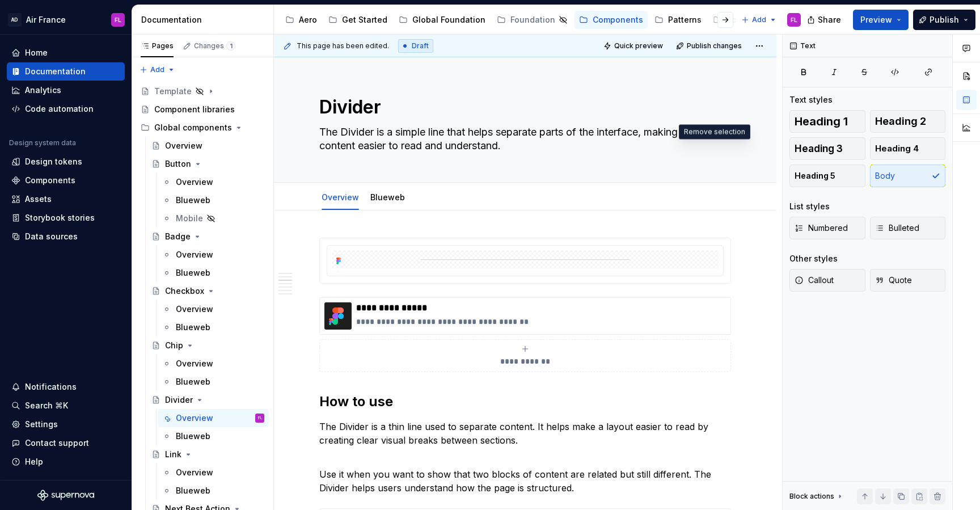 The width and height of the screenshot is (980, 510). What do you see at coordinates (194, 110) in the screenshot?
I see `div: Component libraries` at bounding box center [194, 110].